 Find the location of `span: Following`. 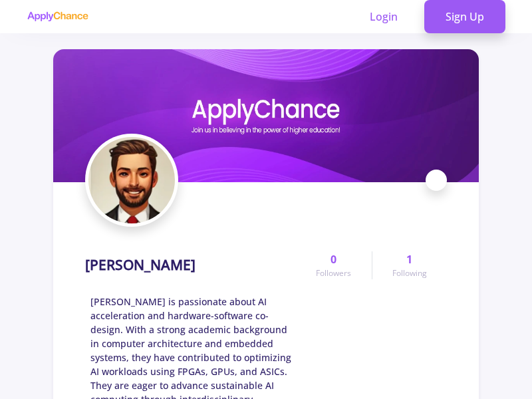

span: Following is located at coordinates (409, 273).